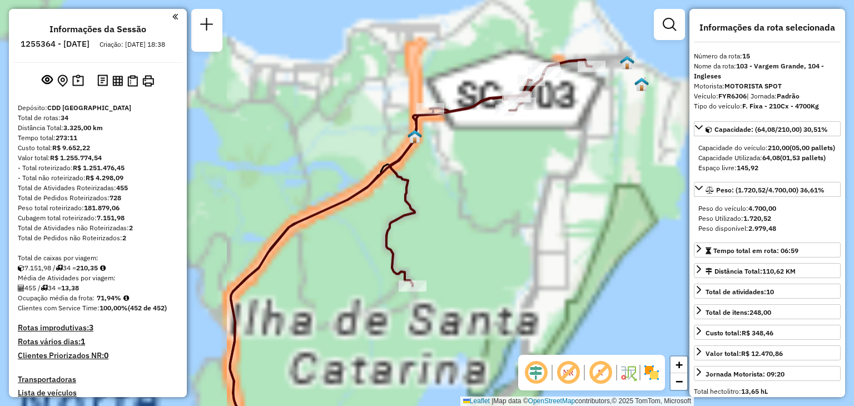  Describe the element at coordinates (745, 374) in the screenshot. I see `div: Jornada Motorista: 09:20` at that location.